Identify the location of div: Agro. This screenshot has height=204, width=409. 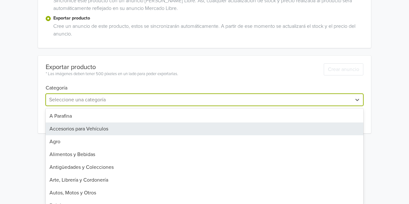
(204, 141).